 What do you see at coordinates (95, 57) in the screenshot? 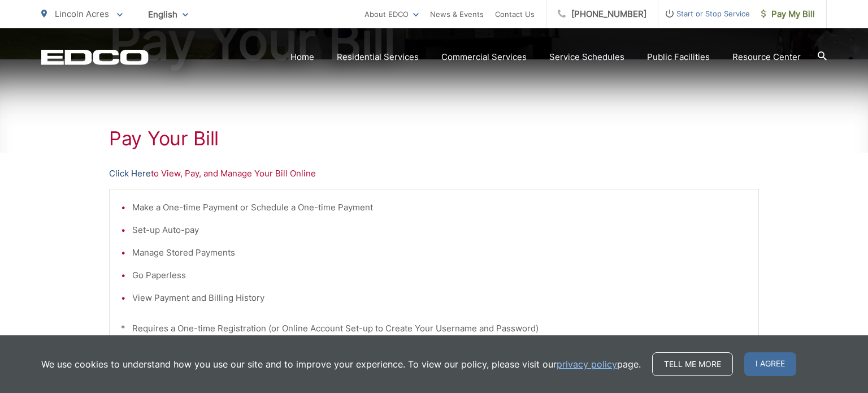
I see `a: EDCD logo. Return to the homepage.` at bounding box center [95, 57].